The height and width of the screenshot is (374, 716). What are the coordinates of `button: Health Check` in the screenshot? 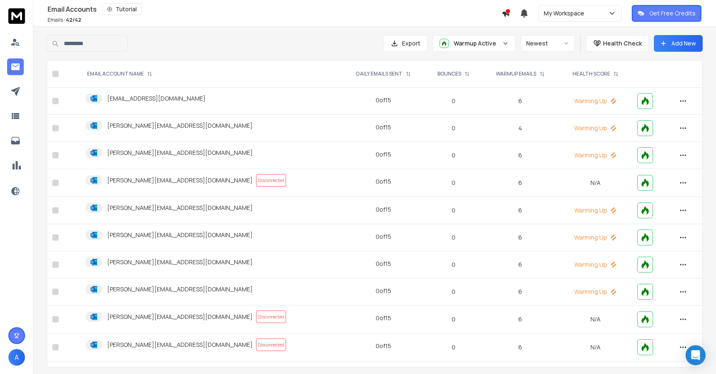 It's located at (617, 43).